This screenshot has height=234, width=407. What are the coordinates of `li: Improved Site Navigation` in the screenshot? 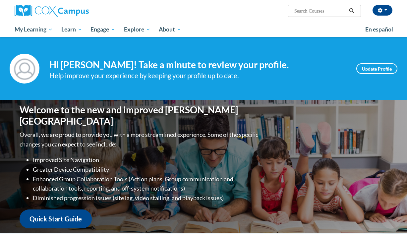 It's located at (146, 160).